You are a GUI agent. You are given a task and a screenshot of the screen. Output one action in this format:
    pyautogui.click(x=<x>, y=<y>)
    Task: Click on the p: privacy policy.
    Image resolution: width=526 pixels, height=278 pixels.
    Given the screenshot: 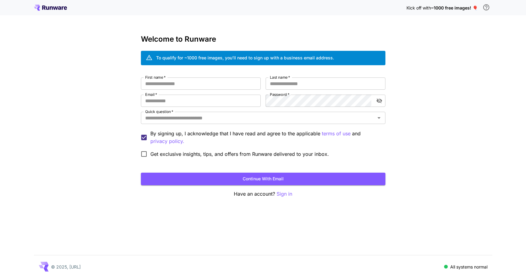 What is the action you would take?
    pyautogui.click(x=167, y=141)
    